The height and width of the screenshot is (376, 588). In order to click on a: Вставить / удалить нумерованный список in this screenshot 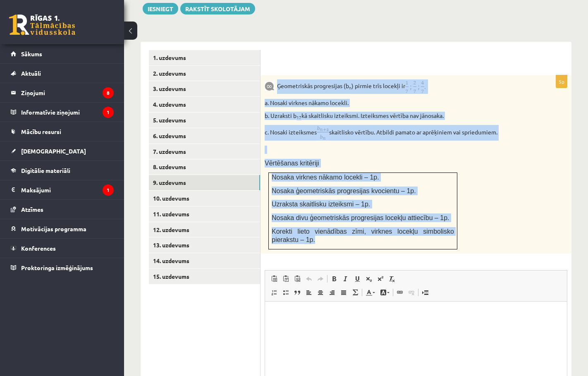, I will do `click(274, 292)`.